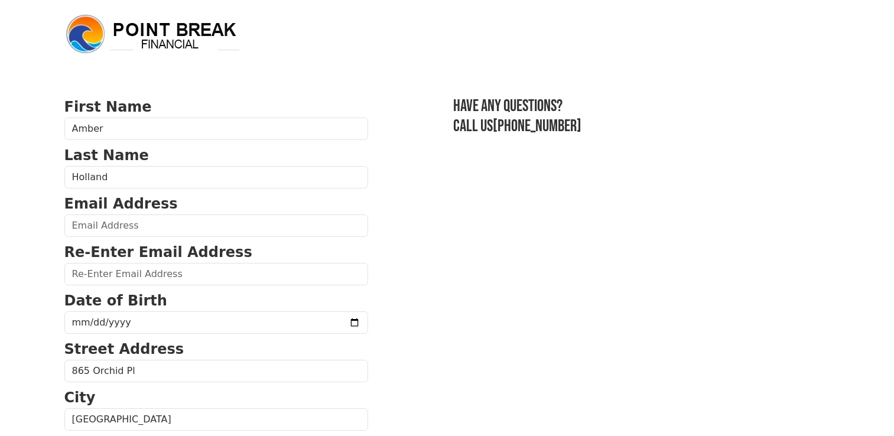 This screenshot has width=894, height=436. I want to click on strong: Last Name, so click(106, 155).